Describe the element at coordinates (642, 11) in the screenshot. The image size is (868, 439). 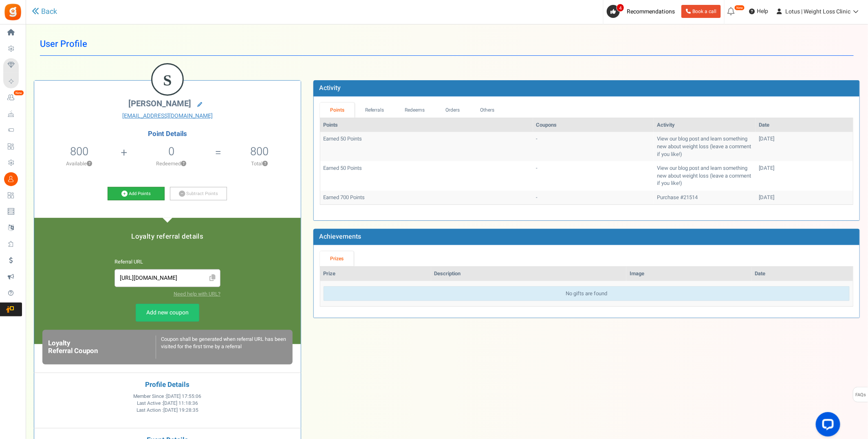
I see `a: 4 Recommendations` at that location.